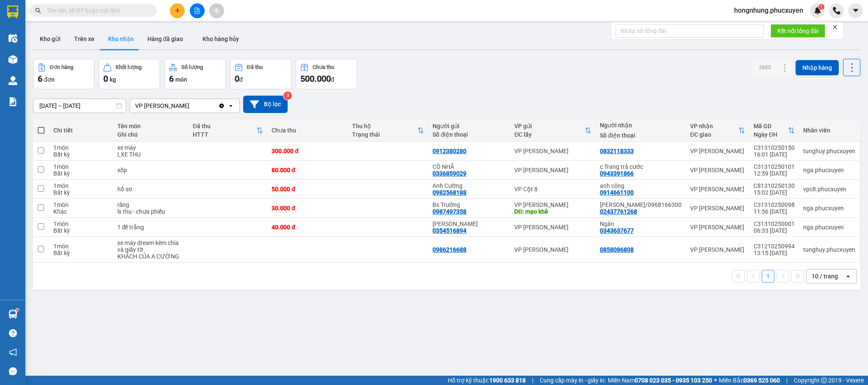 Image resolution: width=868 pixels, height=385 pixels. Describe the element at coordinates (774, 148) in the screenshot. I see `div: C31310250150` at that location.